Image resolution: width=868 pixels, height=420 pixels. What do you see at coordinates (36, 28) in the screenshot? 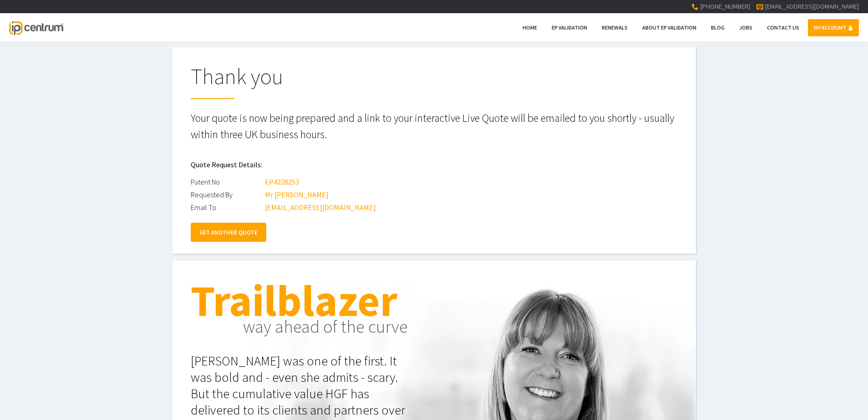
I see `a: IP Centrum` at bounding box center [36, 28].